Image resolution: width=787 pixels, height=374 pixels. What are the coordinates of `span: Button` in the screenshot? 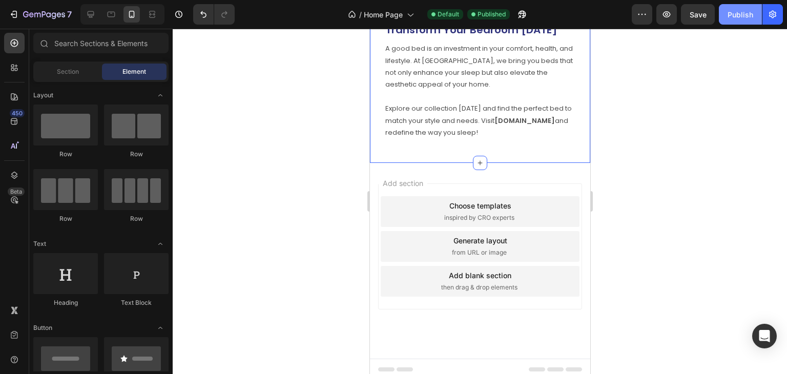 It's located at (43, 328).